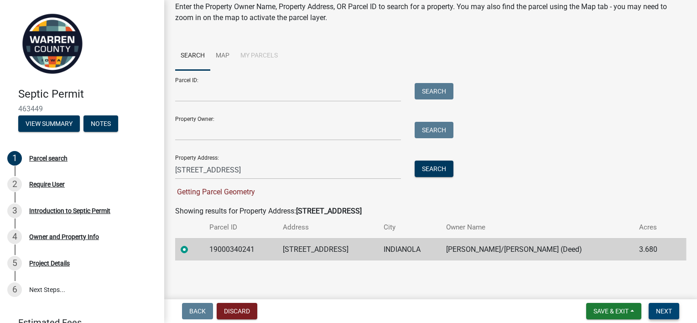  Describe the element at coordinates (240, 227) in the screenshot. I see `th: Parcel ID` at that location.